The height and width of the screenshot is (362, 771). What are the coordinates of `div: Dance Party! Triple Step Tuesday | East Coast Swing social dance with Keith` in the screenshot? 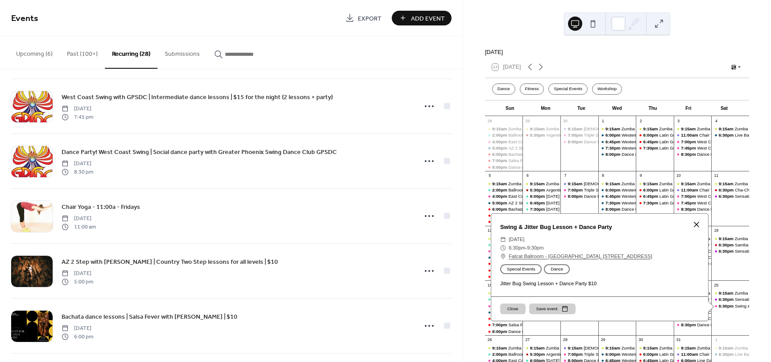 It's located at (579, 141).